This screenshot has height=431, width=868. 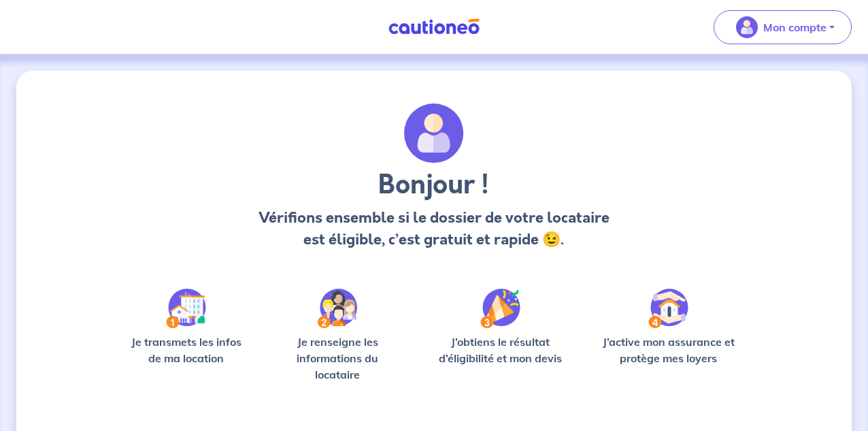 I want to click on h3: Bonjour !, so click(x=433, y=185).